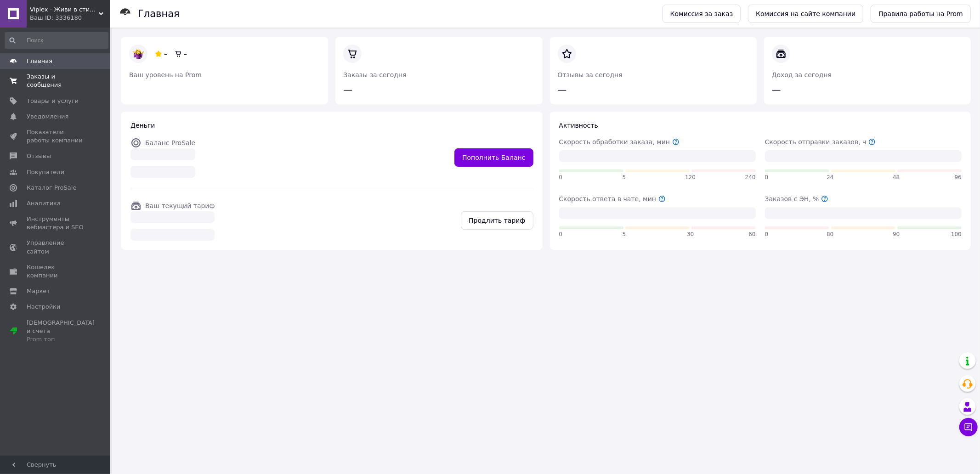 Image resolution: width=980 pixels, height=474 pixels. What do you see at coordinates (179, 206) in the screenshot?
I see `span: Ваш текущий тариф` at bounding box center [179, 206].